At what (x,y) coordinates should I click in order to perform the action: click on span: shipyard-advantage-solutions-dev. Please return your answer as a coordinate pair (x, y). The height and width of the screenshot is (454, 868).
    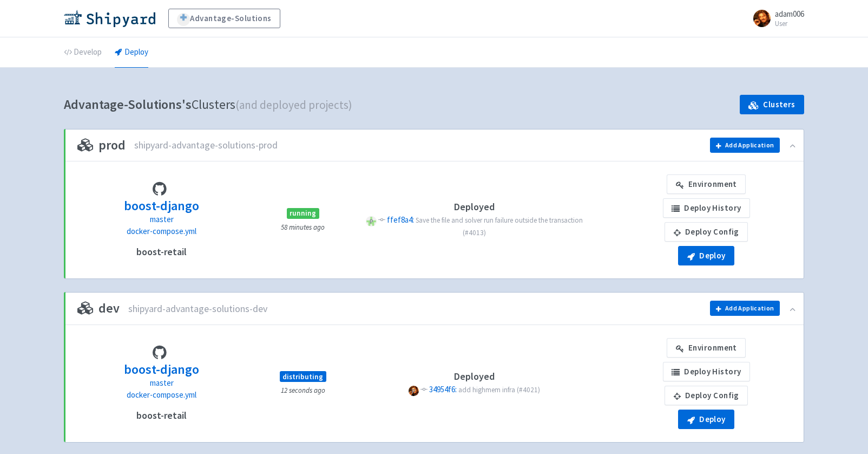
    Looking at the image, I should click on (197, 309).